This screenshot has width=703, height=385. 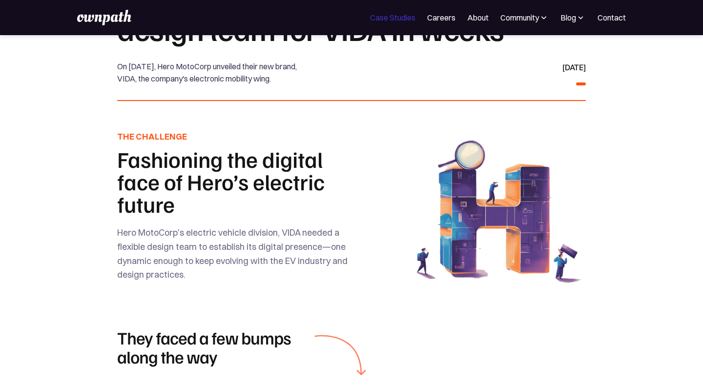 I want to click on a: About, so click(x=478, y=18).